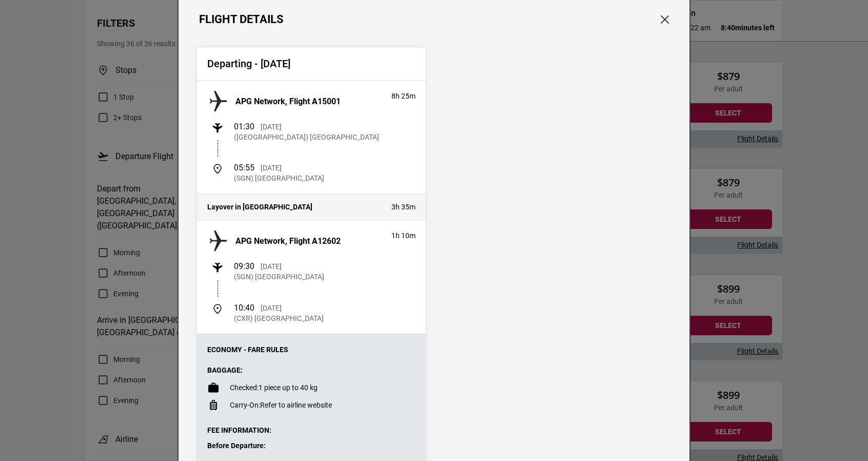 This screenshot has width=868, height=461. Describe the element at coordinates (236, 445) in the screenshot. I see `strong: Before Departure:` at that location.